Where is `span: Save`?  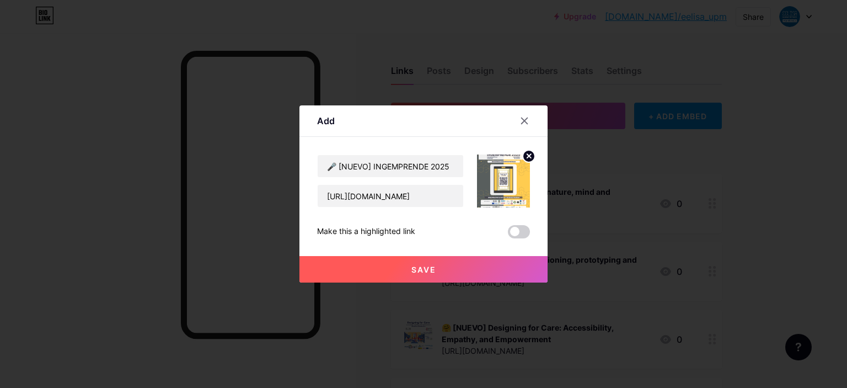 span: Save is located at coordinates (424, 269).